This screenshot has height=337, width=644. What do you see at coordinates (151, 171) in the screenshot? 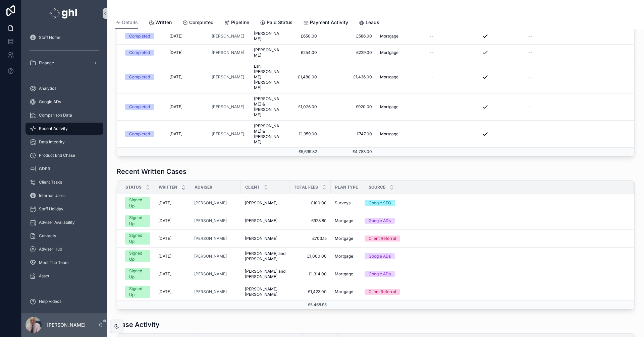
I see `h1: Recent Written Cases` at bounding box center [151, 171].